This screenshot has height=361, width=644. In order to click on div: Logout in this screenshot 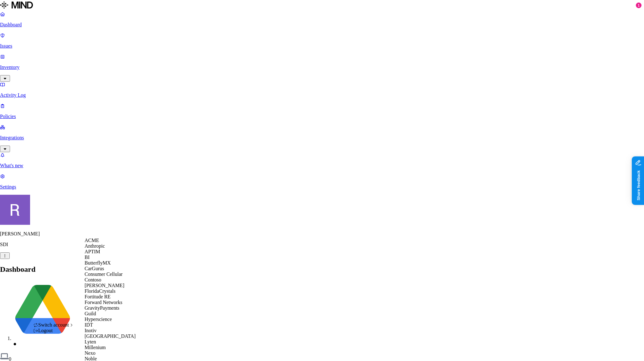, I will do `click(54, 331)`.